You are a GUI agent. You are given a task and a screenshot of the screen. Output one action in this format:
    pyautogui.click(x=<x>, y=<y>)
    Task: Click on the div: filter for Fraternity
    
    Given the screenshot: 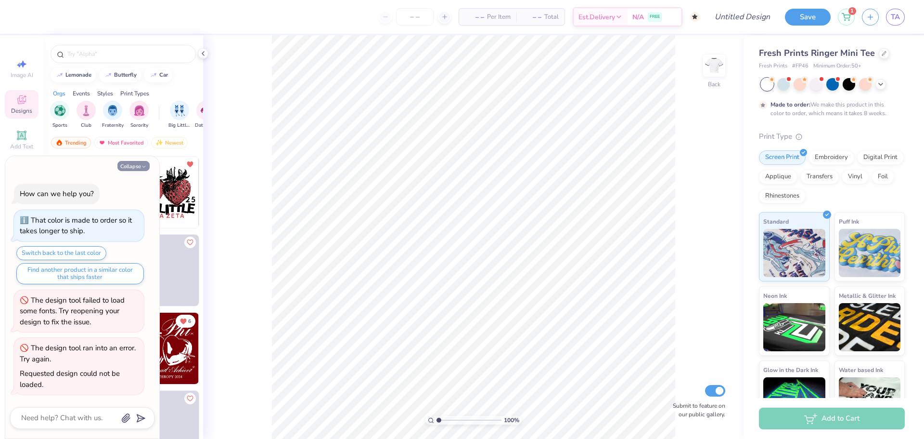 What is the action you would take?
    pyautogui.click(x=113, y=115)
    